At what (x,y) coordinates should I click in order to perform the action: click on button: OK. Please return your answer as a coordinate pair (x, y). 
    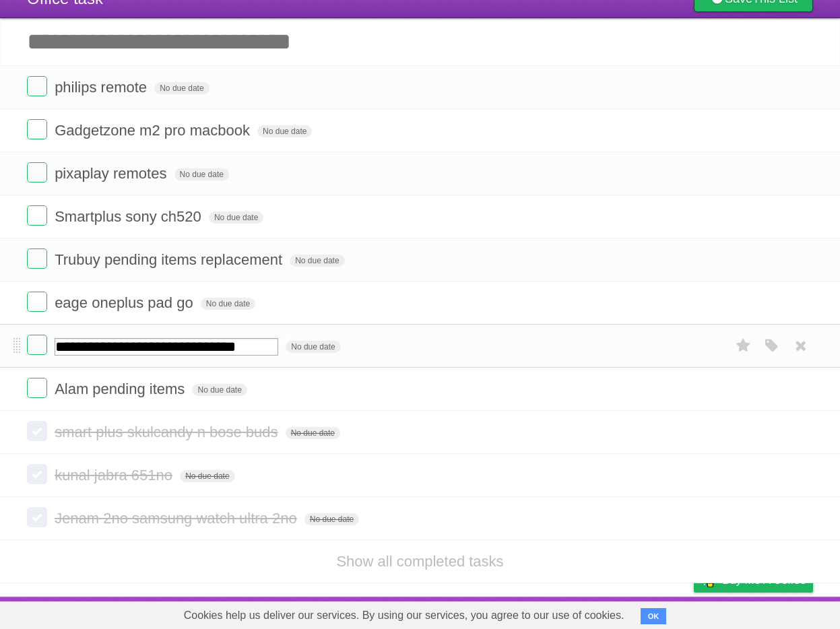
    Looking at the image, I should click on (653, 616).